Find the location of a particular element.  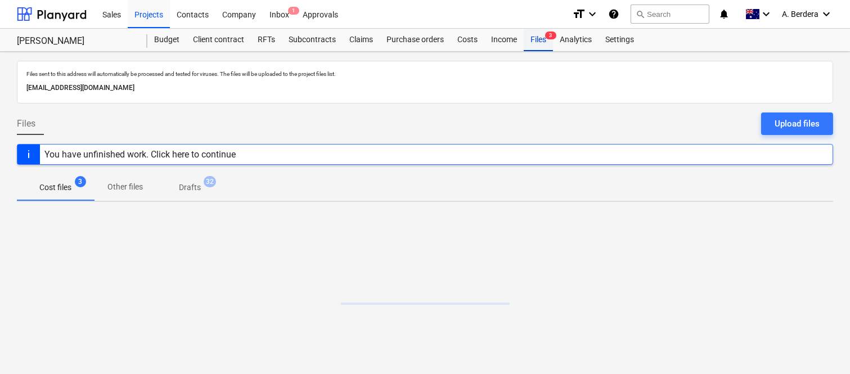

div: Budget is located at coordinates (166, 40).